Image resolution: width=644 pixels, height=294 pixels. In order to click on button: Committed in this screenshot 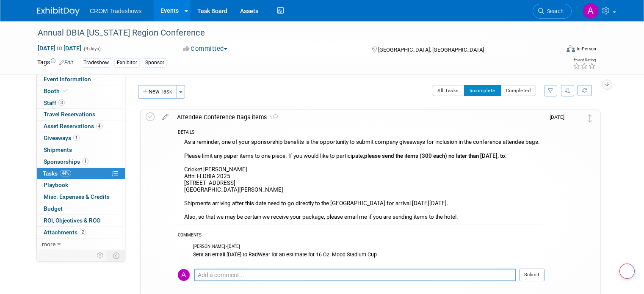, I will do `click(205, 49)`.